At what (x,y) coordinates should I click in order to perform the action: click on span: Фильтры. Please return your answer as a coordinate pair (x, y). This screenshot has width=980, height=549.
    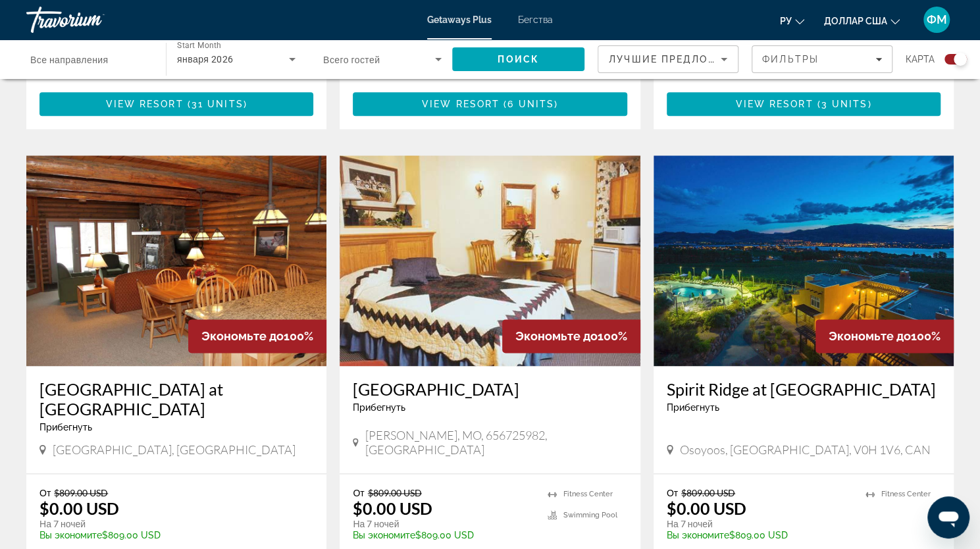
    Looking at the image, I should click on (790, 59).